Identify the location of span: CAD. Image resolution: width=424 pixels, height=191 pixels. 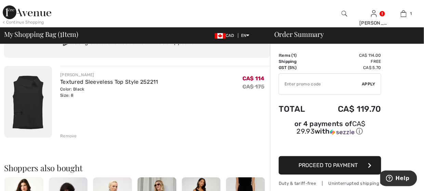
(225, 36).